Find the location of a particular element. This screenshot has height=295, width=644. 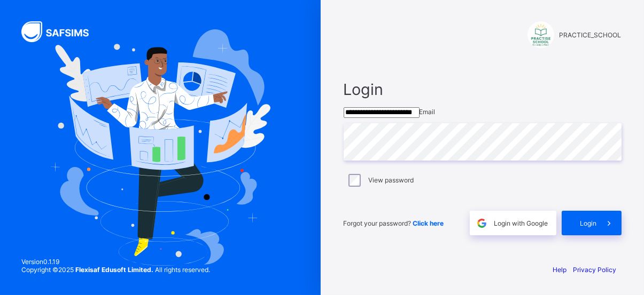

span: Copyright © 2025 All rights reserved. is located at coordinates (116, 270).